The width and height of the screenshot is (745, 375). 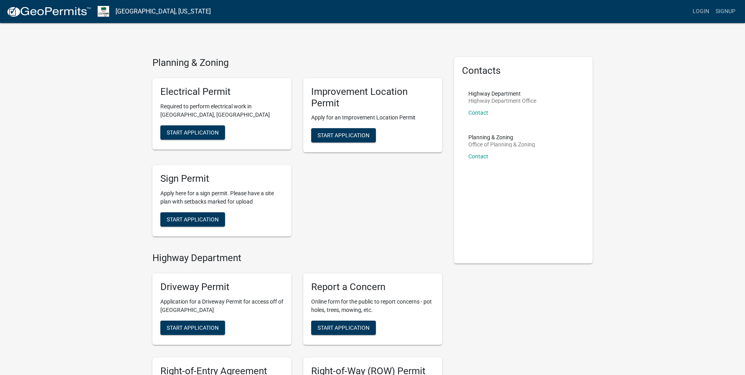 What do you see at coordinates (373, 306) in the screenshot?
I see `p: Online form for the public to report concerns - pot holes, trees, mowing, etc.` at bounding box center [373, 306].